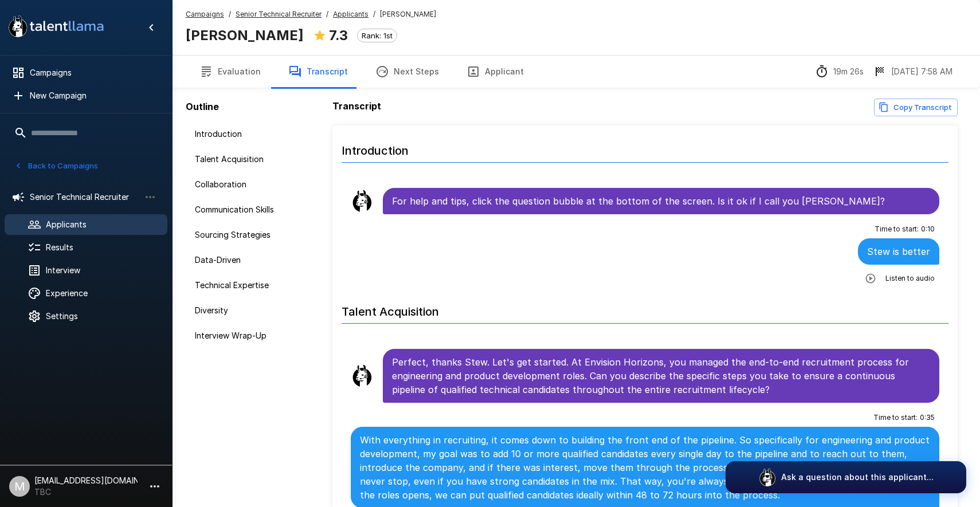  What do you see at coordinates (252, 311) in the screenshot?
I see `div: Diversity` at bounding box center [252, 311].